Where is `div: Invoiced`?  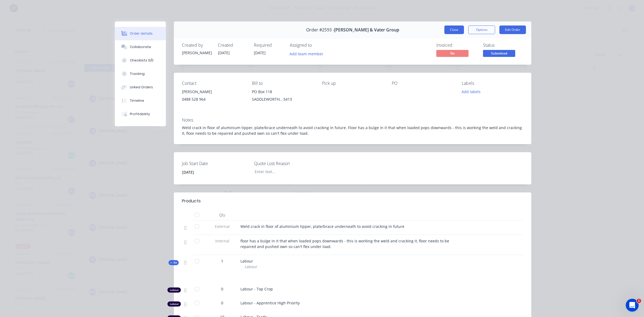 div: Invoiced is located at coordinates (457, 45).